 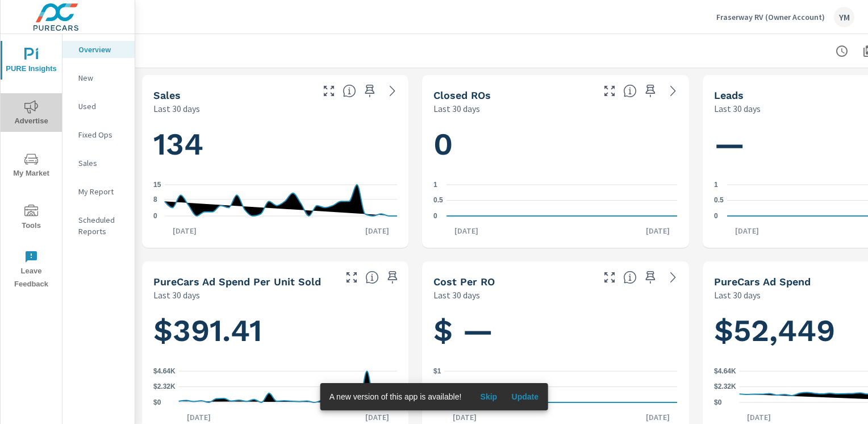 What do you see at coordinates (525, 397) in the screenshot?
I see `button: Update` at bounding box center [525, 397].